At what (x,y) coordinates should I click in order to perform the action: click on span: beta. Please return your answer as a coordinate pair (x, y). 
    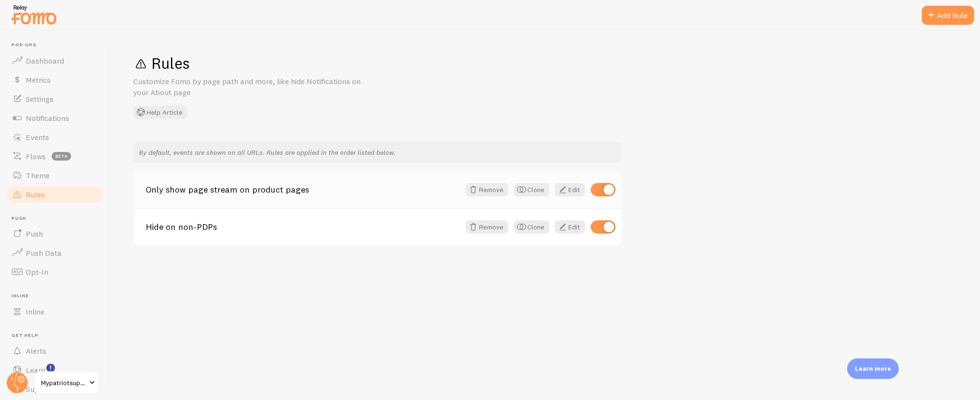
    Looking at the image, I should click on (61, 156).